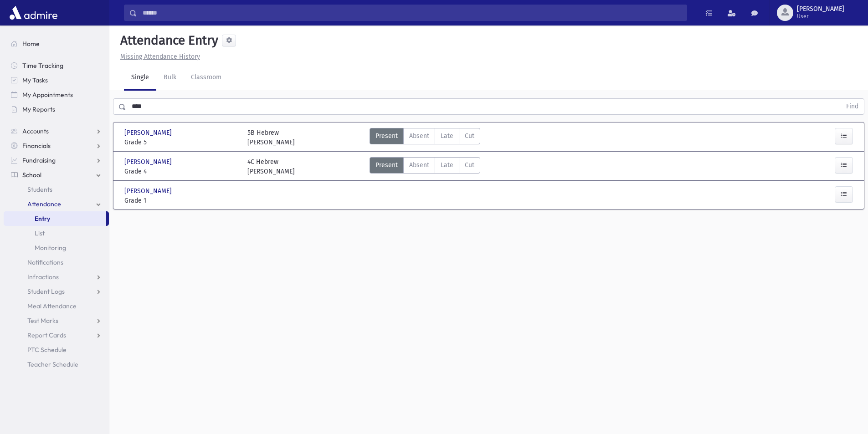 The height and width of the screenshot is (434, 868). I want to click on a: Test Marks, so click(56, 321).